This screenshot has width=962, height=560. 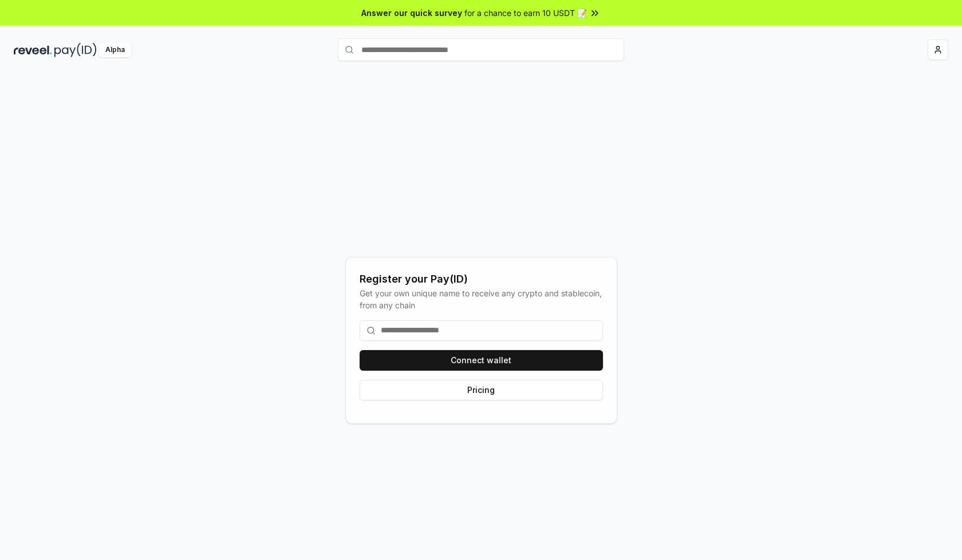 I want to click on div: Alpha, so click(x=115, y=50).